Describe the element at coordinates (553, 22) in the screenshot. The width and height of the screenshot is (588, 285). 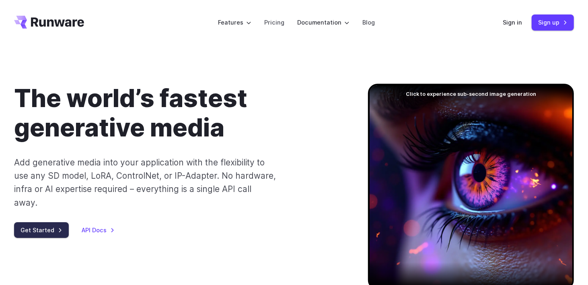
I see `a: Sign up` at that location.